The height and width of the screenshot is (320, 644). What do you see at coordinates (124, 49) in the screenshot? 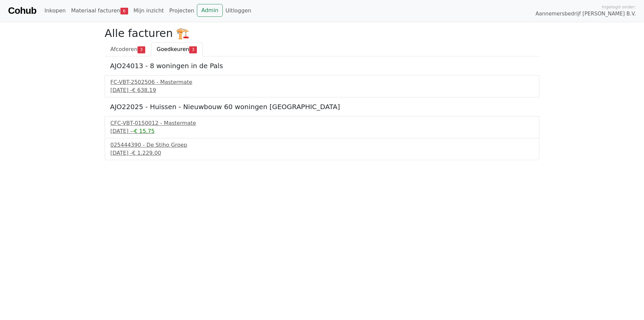
I see `span: Afcoderen` at bounding box center [124, 49].